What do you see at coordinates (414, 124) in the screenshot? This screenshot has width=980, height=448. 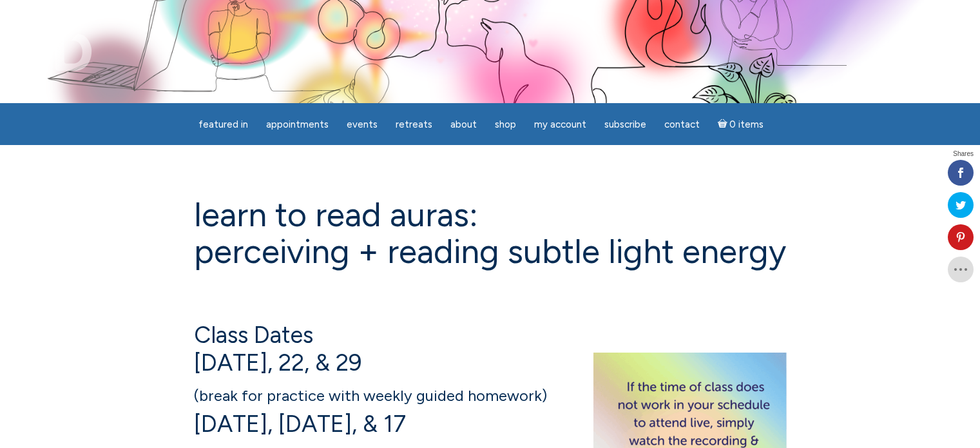 I see `span: Retreats` at bounding box center [414, 124].